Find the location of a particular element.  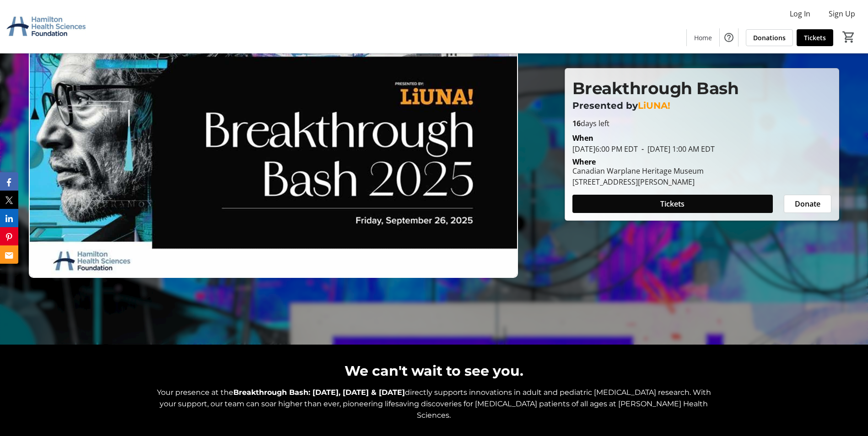

div: When is located at coordinates (583, 138).